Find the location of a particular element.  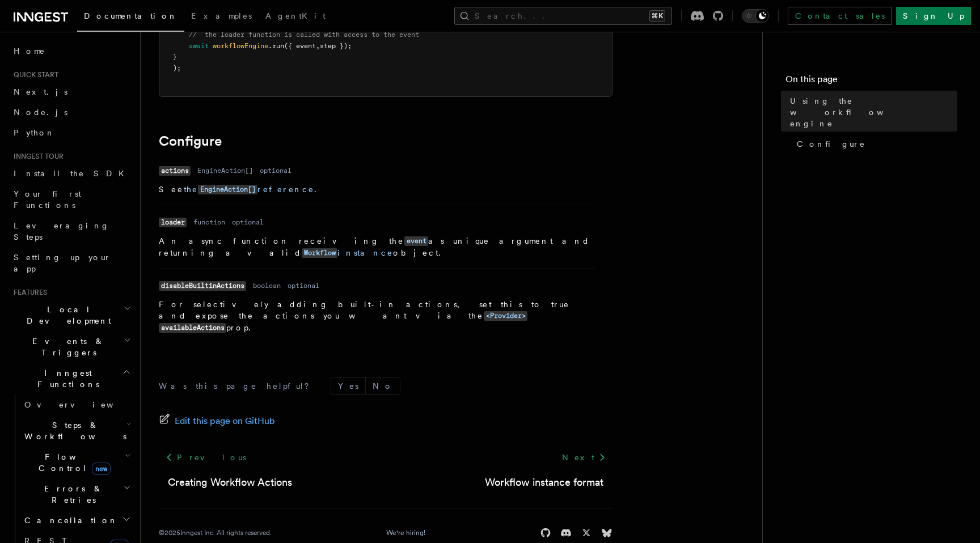

code: actions is located at coordinates (175, 171).